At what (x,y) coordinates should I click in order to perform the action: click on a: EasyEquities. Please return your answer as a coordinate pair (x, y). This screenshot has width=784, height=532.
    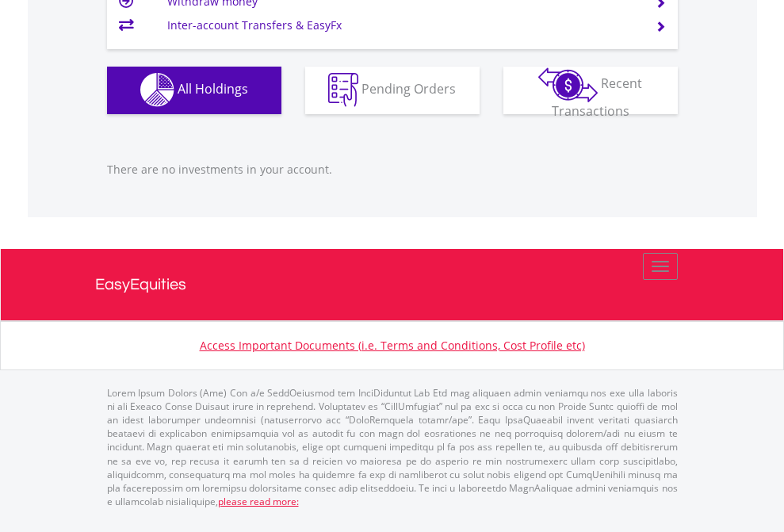
    Looking at the image, I should click on (392, 284).